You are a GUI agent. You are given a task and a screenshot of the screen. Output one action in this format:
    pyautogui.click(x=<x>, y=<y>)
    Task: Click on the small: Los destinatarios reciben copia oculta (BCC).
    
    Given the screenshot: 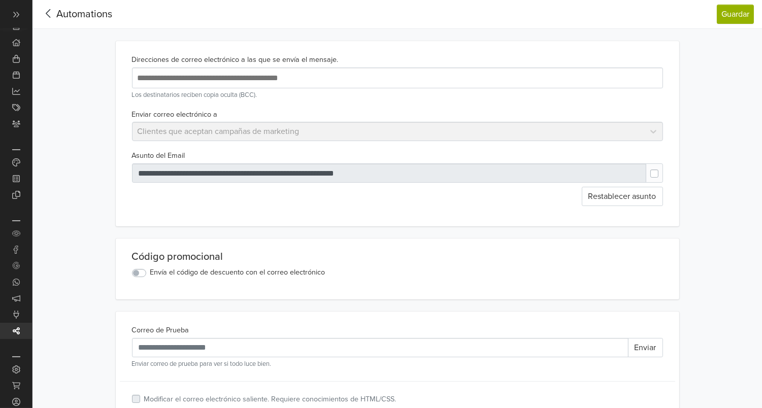 What is the action you would take?
    pyautogui.click(x=398, y=95)
    